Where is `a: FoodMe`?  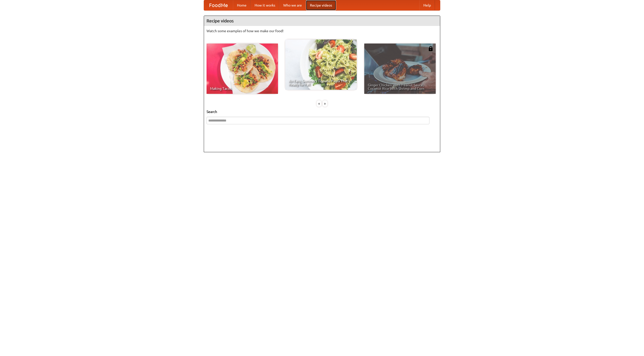
a: FoodMe is located at coordinates (219, 5).